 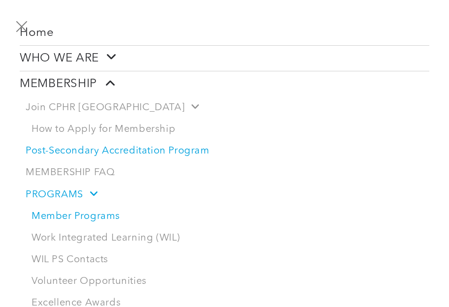 I want to click on span: MEMBERSHIP FAQ, so click(x=70, y=173).